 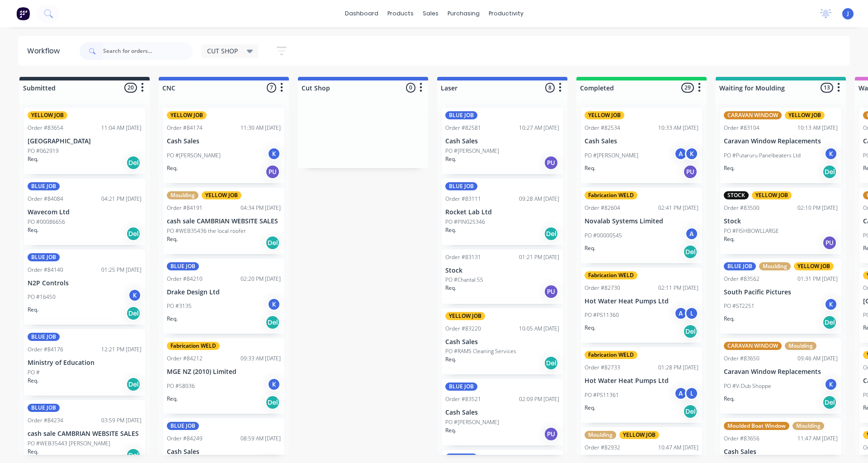 I want to click on div: Order #84174, so click(x=185, y=128).